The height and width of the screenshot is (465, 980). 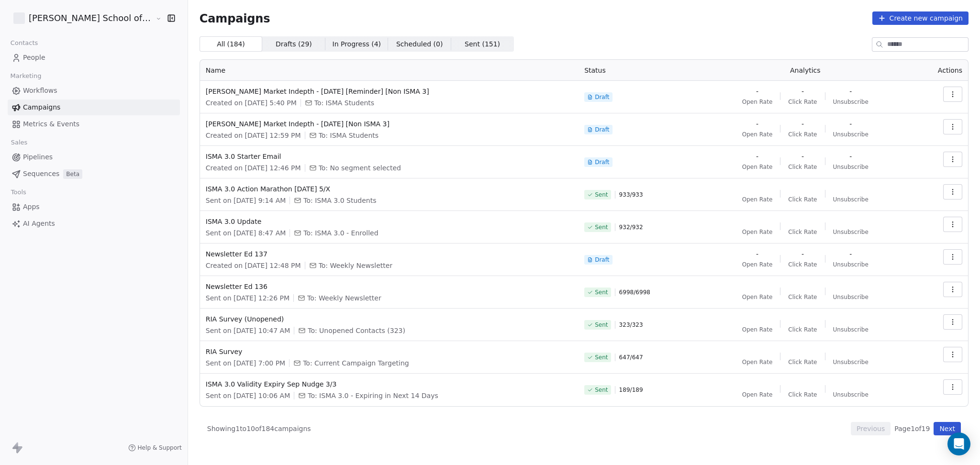 What do you see at coordinates (94, 157) in the screenshot?
I see `a: Pipelines` at bounding box center [94, 157].